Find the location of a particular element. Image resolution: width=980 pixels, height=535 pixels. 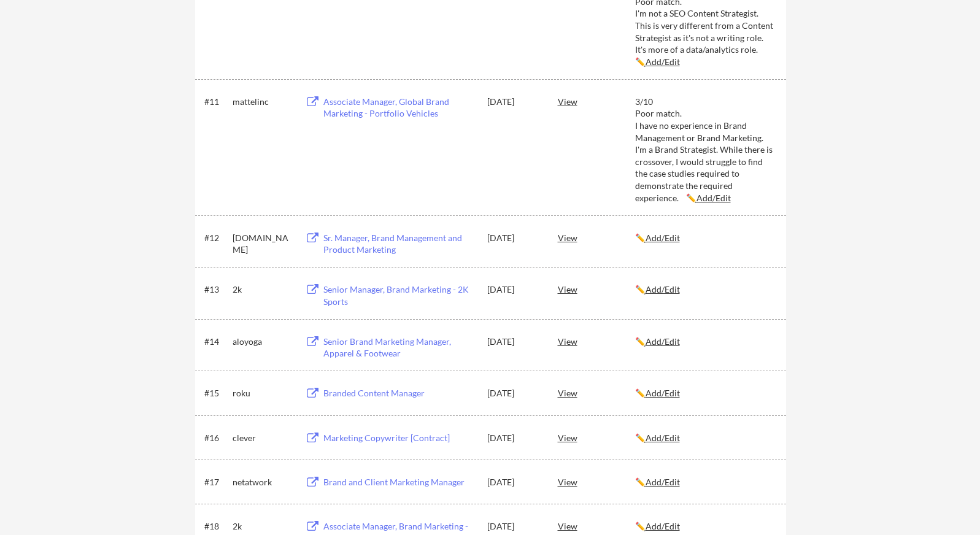

div: Marketing Copywriter [Contract] is located at coordinates (399, 438).